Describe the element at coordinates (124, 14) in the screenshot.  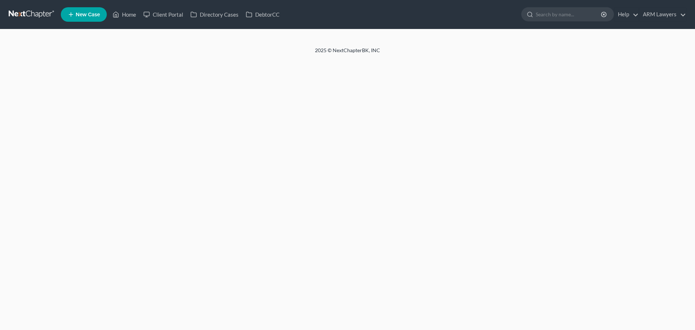
I see `a: Home` at that location.